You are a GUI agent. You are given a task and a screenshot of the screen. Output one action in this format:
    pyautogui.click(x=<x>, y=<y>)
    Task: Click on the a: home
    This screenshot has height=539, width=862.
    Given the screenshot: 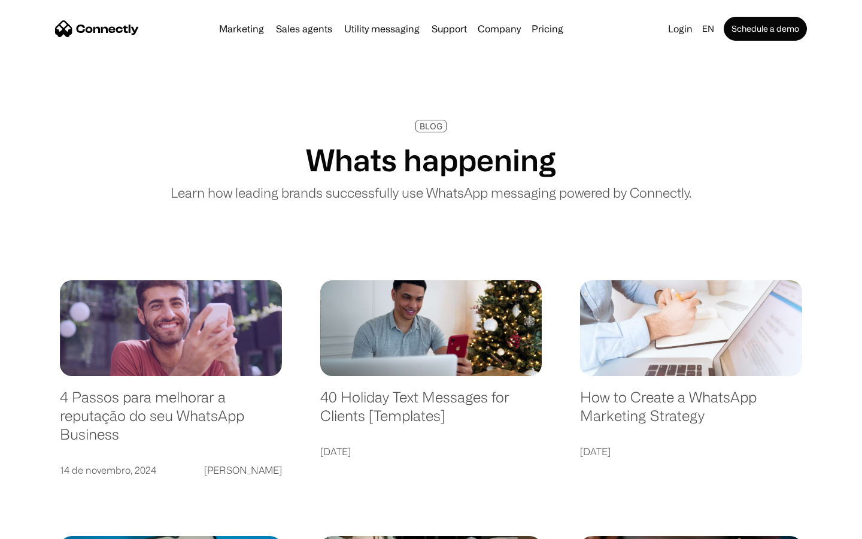 What is the action you would take?
    pyautogui.click(x=97, y=29)
    